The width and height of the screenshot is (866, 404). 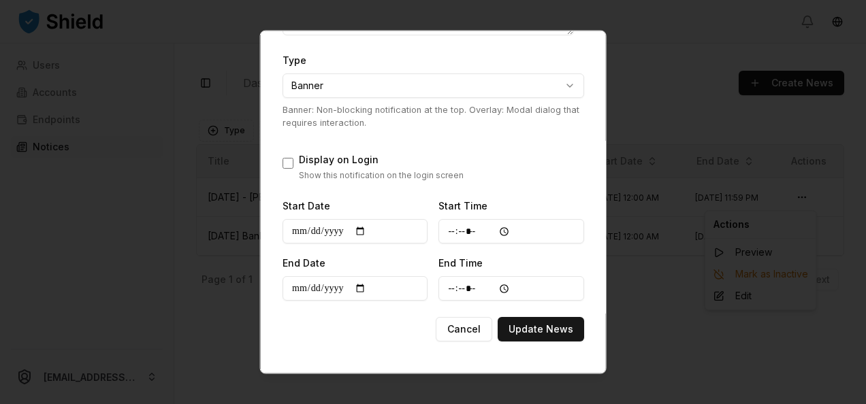 I want to click on label: Display on Login, so click(x=338, y=159).